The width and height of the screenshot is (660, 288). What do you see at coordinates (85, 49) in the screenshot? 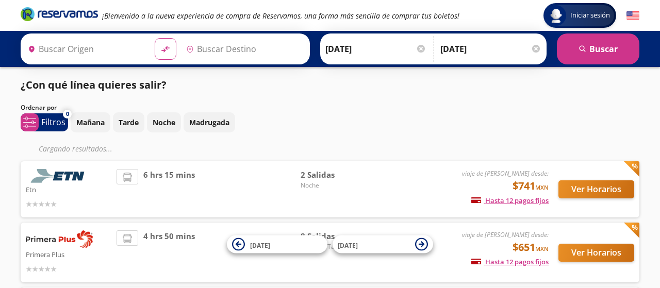
I see `input: Buscar Origen` at bounding box center [85, 49].